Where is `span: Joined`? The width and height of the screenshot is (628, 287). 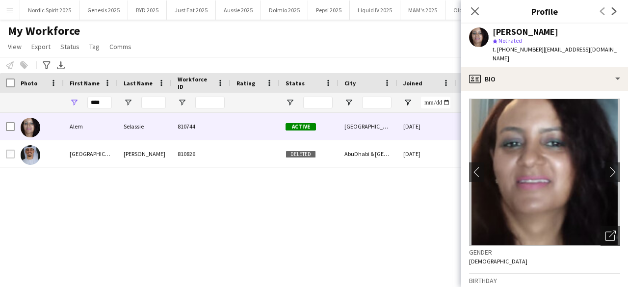
span: Joined is located at coordinates (412, 83).